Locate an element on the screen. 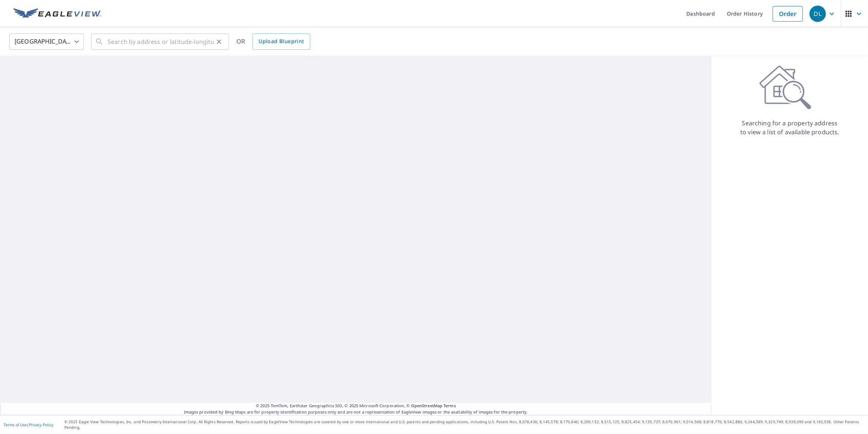 Image resolution: width=868 pixels, height=434 pixels. input: Search by address or latitude-longitude is located at coordinates (160, 41).